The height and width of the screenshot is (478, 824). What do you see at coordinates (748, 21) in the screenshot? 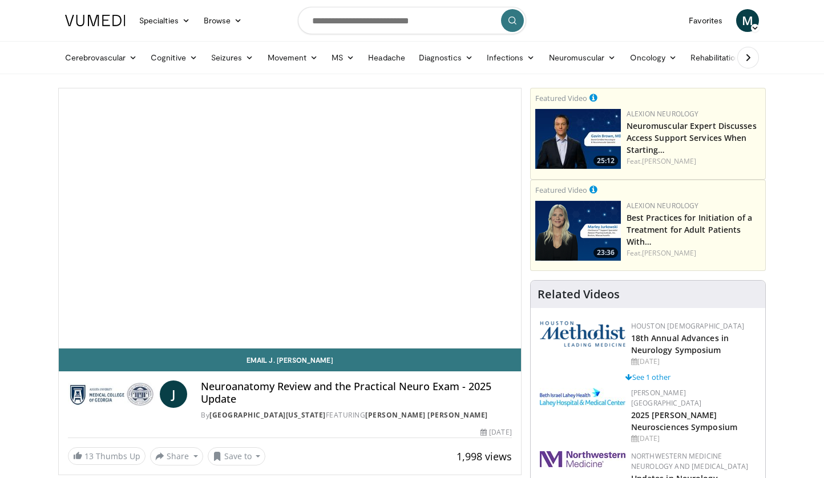
I see `a: M` at bounding box center [748, 21].